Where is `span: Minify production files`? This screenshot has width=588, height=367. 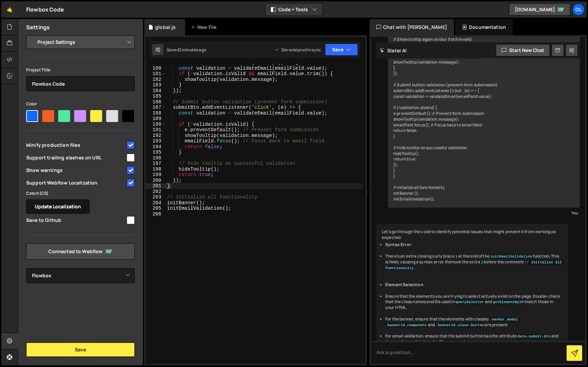
span: Minify production files is located at coordinates (76, 145).